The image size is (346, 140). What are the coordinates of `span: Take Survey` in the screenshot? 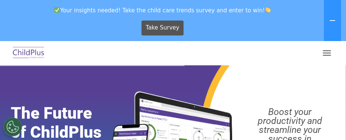 It's located at (162, 28).